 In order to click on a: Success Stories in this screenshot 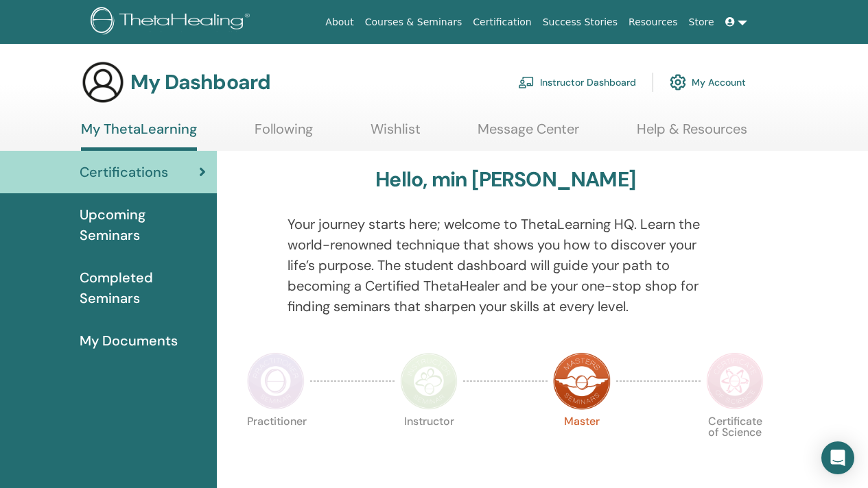, I will do `click(580, 22)`.